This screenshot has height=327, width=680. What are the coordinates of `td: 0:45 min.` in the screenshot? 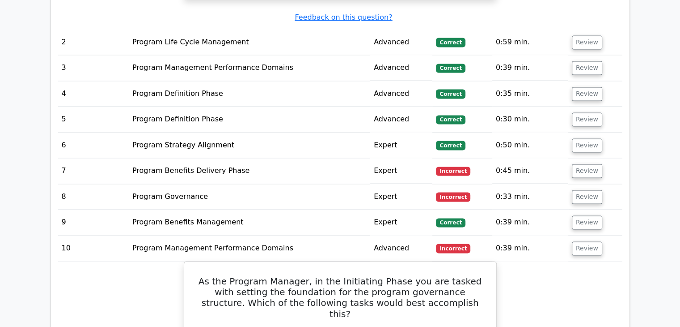 It's located at (531, 170).